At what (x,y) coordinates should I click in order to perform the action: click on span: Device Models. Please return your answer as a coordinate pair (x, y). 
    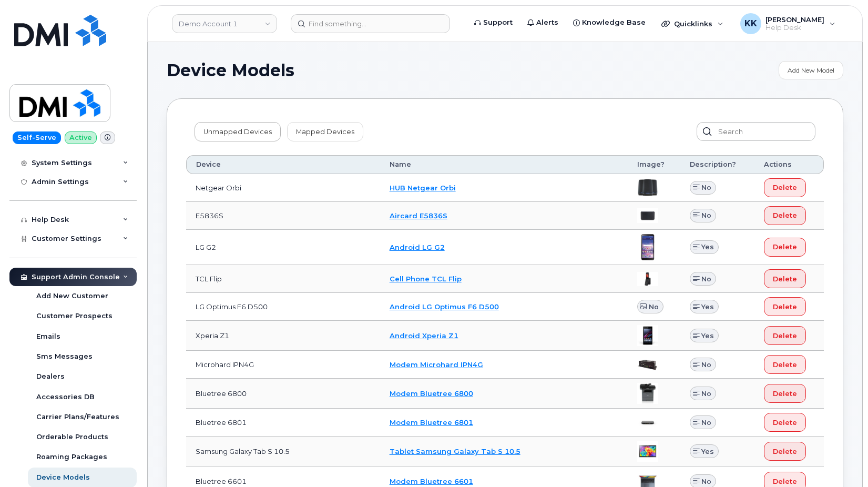
    Looking at the image, I should click on (231, 71).